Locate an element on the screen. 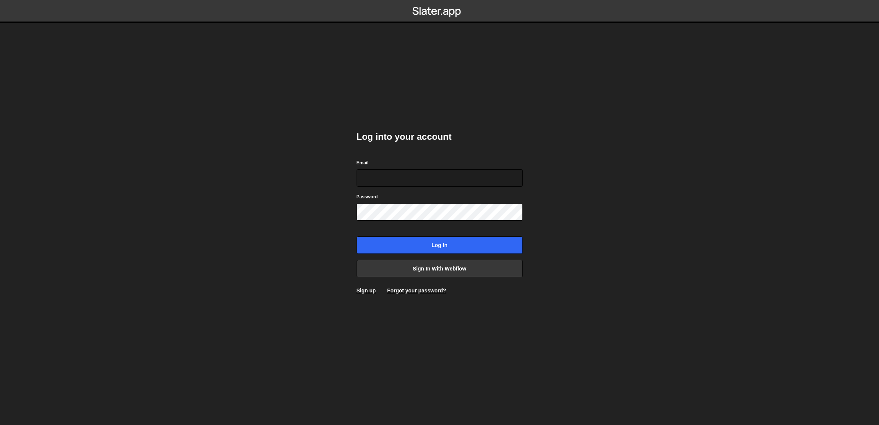 The width and height of the screenshot is (879, 425). input: Log in is located at coordinates (440, 245).